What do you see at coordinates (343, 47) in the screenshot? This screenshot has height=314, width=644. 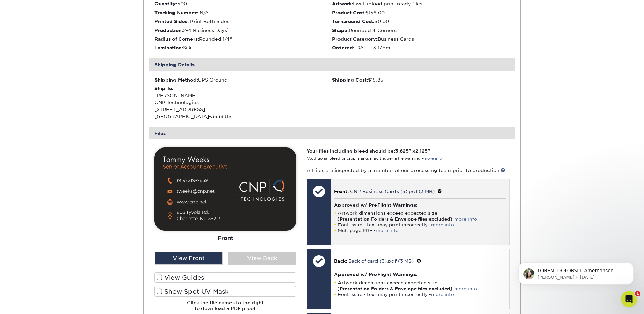 I see `strong: Ordered:` at bounding box center [343, 47].